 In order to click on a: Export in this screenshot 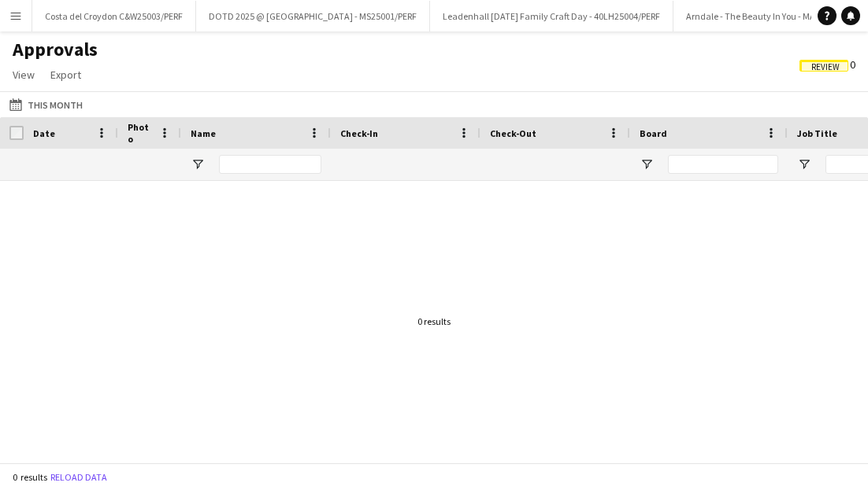, I will do `click(66, 75)`.